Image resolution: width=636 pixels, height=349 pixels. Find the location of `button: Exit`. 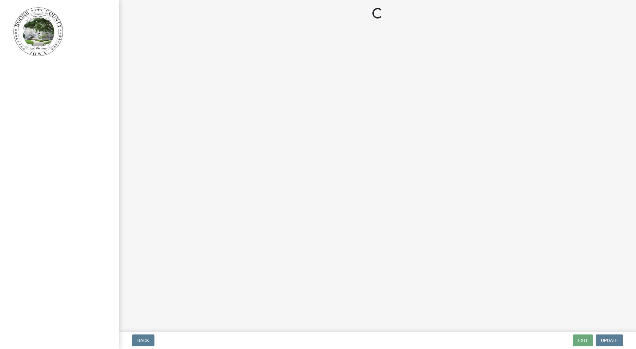

button: Exit is located at coordinates (583, 341).